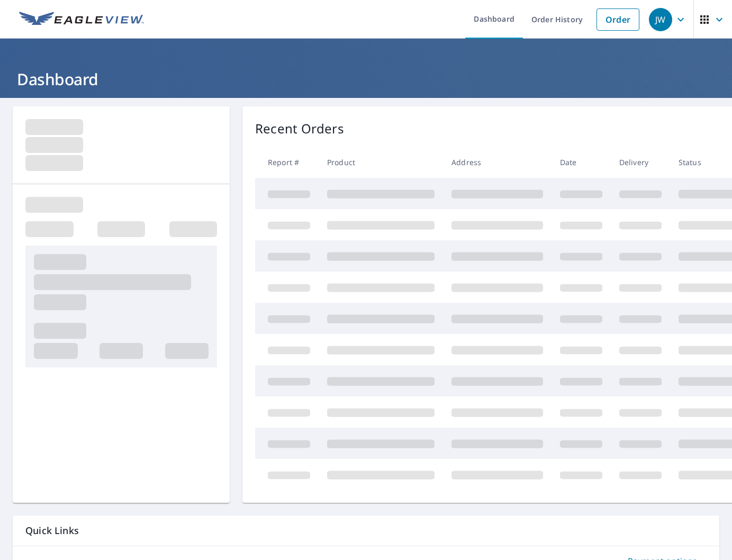 This screenshot has height=560, width=732. Describe the element at coordinates (82, 19) in the screenshot. I see `img: EV Logo` at that location.